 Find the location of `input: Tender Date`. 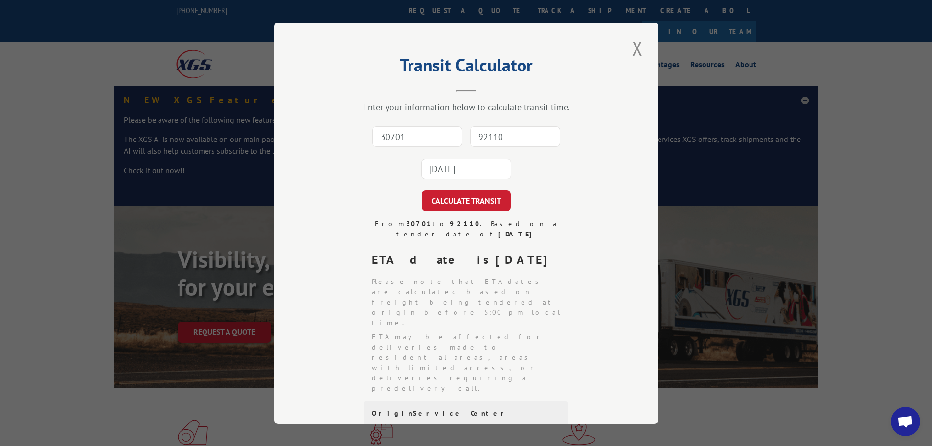

input: Tender Date is located at coordinates (466, 169).